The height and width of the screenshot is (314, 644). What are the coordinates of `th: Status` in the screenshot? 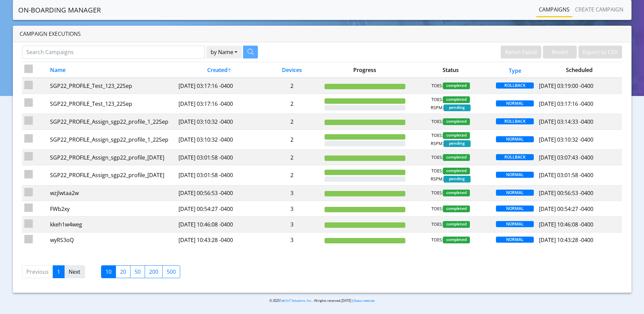 It's located at (450, 70).